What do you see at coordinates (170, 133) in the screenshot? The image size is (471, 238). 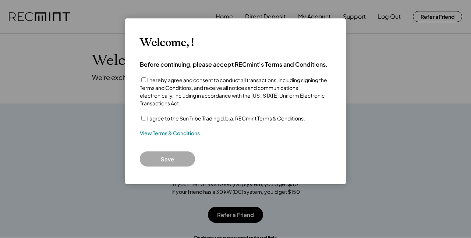 I see `a: View Terms & Conditions` at bounding box center [170, 133].